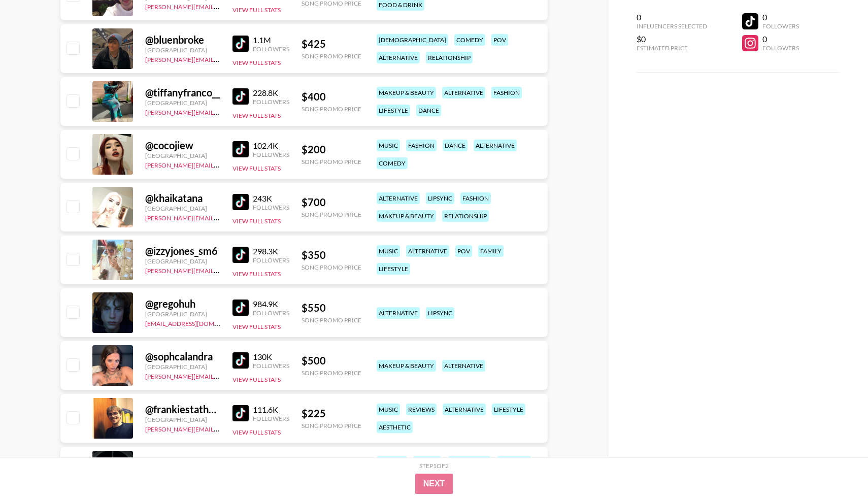 This screenshot has height=498, width=868. I want to click on div: $ 500, so click(331, 360).